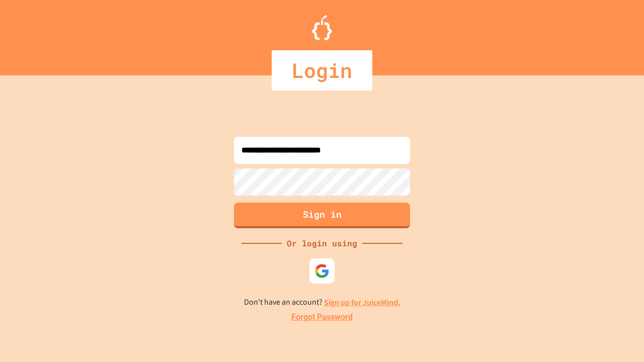 This screenshot has width=644, height=362. I want to click on p: Don't have an account?, so click(322, 302).